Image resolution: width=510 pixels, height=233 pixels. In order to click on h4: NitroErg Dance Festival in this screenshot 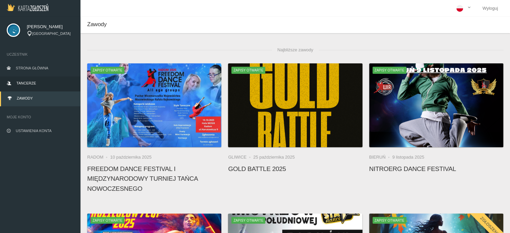, I will do `click(437, 169)`.